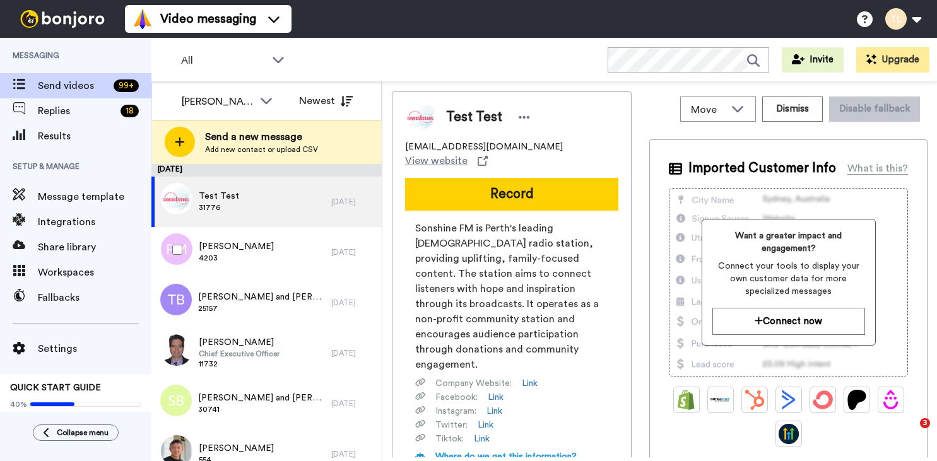  I want to click on span: Move, so click(708, 110).